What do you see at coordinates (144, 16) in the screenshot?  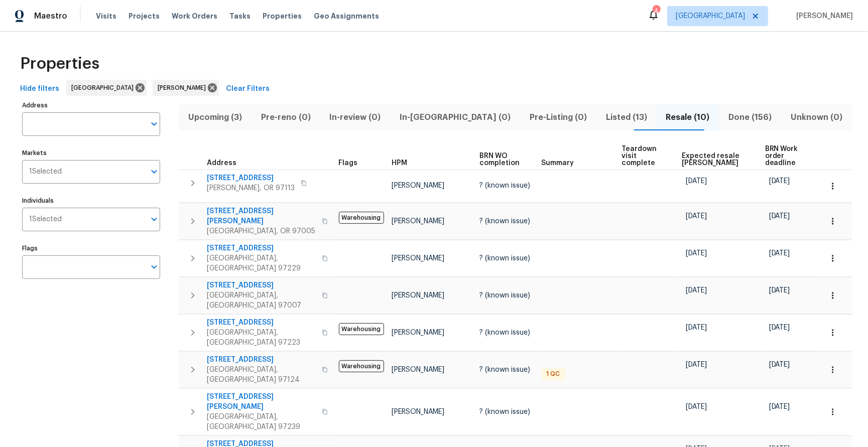 I see `span: Projects` at bounding box center [144, 16].